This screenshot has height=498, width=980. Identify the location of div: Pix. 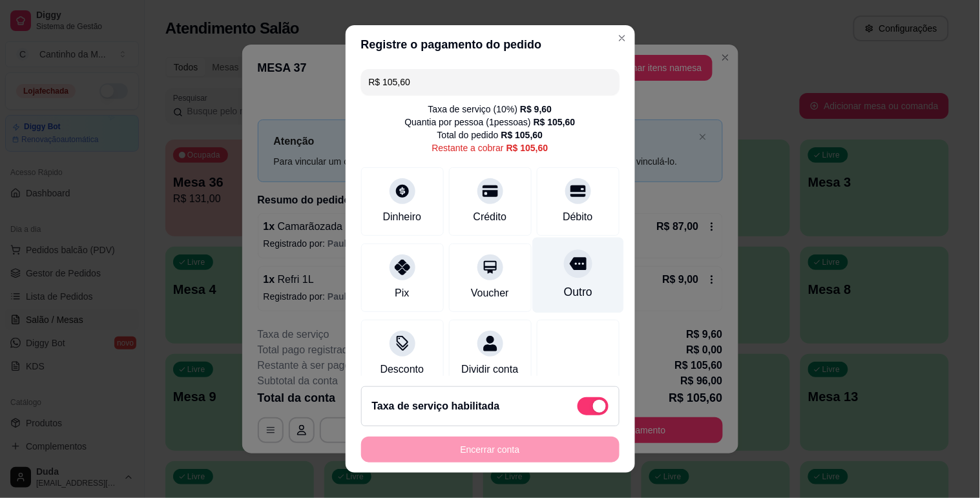
(402, 293).